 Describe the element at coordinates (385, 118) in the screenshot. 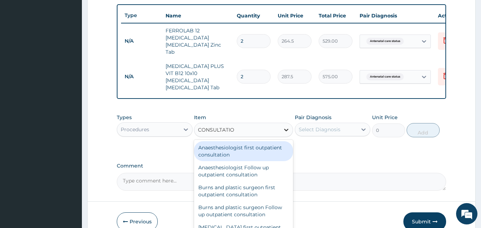

I see `label: Unit Price` at that location.